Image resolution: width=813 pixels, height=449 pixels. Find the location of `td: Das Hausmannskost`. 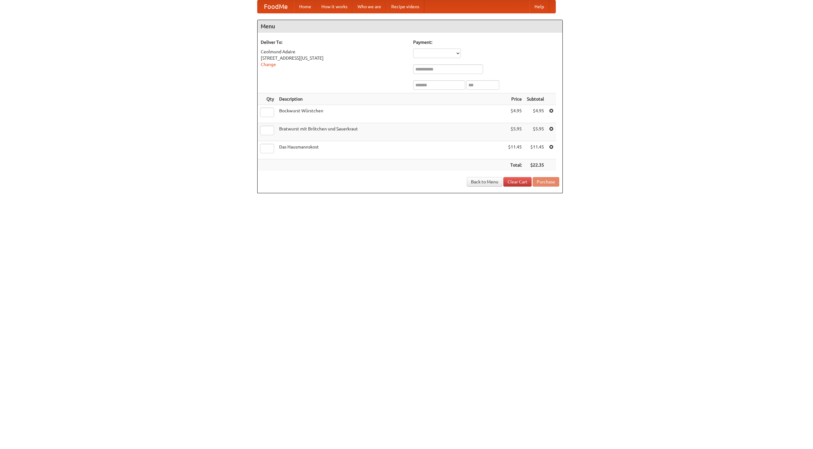

td: Das Hausmannskost is located at coordinates (391, 150).